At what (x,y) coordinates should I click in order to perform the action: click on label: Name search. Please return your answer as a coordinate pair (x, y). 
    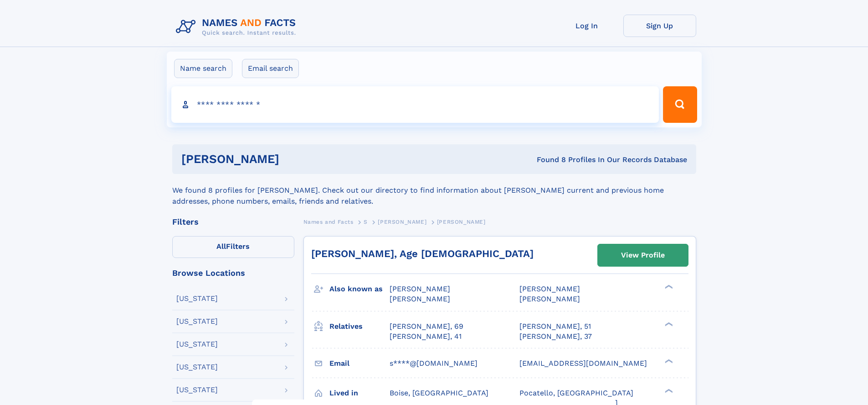
    Looking at the image, I should click on (203, 68).